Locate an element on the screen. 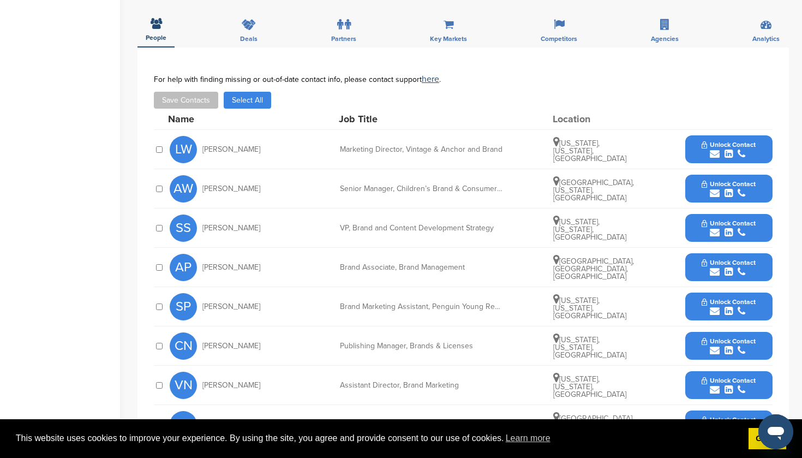 The image size is (802, 458). button: Save Contacts is located at coordinates (186, 100).